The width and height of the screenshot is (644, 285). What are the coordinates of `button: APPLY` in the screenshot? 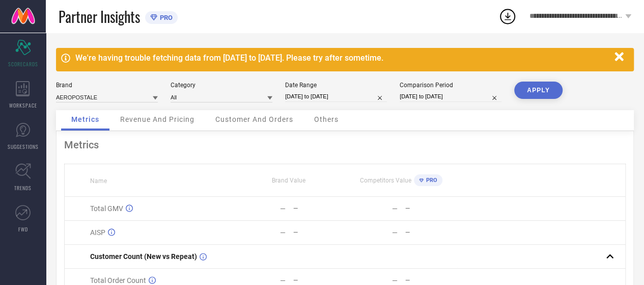 It's located at (538, 90).